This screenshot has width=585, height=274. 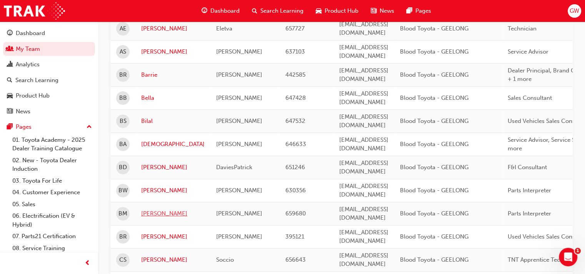 I want to click on a: 07. Parts21 Certification, so click(x=52, y=236).